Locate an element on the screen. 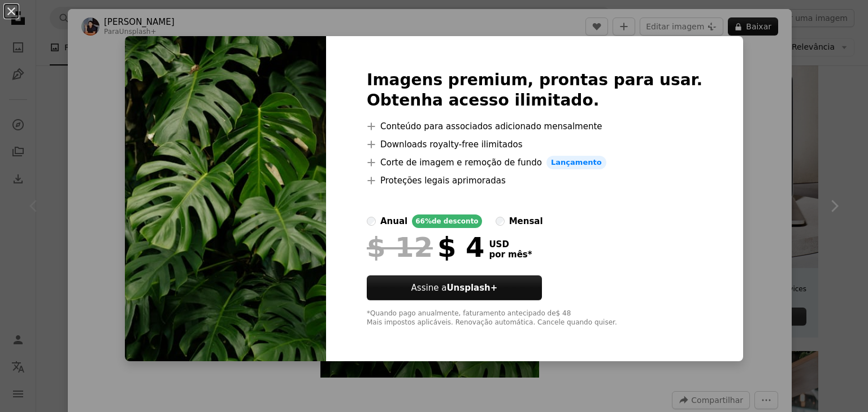 This screenshot has width=868, height=412. span: USD is located at coordinates (510, 245).